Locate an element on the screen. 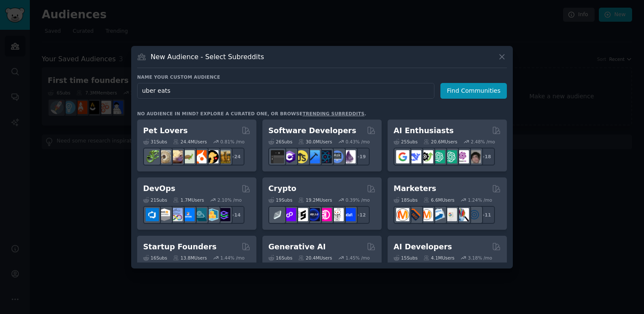  div: 3.18 % /mo is located at coordinates (480, 258).